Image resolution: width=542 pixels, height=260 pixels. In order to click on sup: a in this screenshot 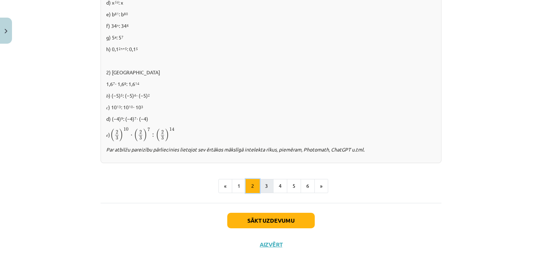, I will do `click(115, 37)`.